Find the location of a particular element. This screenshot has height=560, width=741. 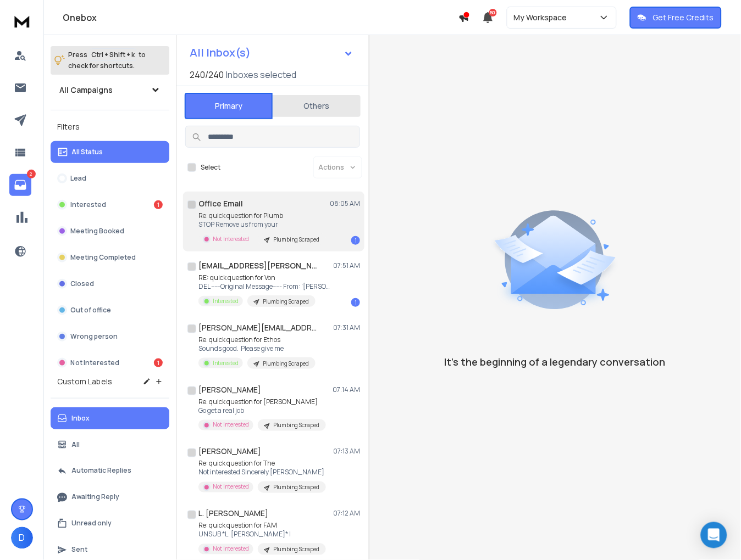

button: Get Free Credits is located at coordinates (675, 18).